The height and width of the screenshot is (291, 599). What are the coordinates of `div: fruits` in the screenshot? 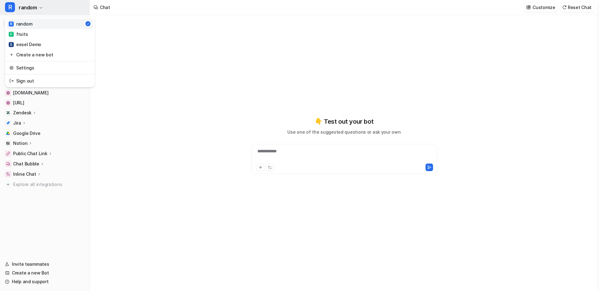 It's located at (18, 34).